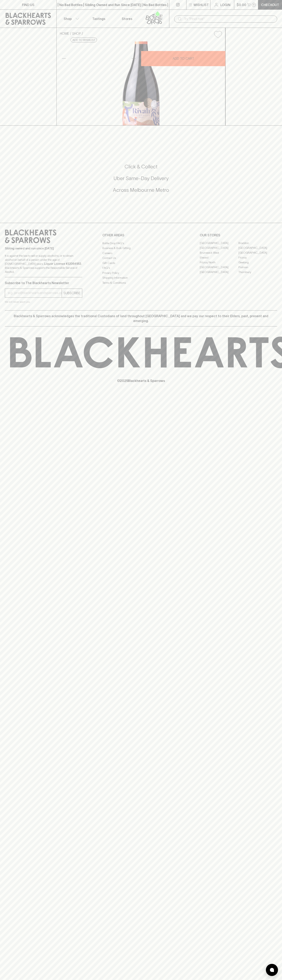  I want to click on button: SUBSCRIBE, so click(72, 293).